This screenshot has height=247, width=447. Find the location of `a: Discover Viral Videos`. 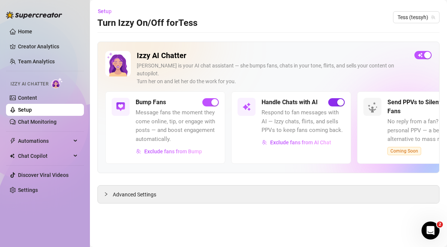

a: Discover Viral Videos is located at coordinates (43, 175).